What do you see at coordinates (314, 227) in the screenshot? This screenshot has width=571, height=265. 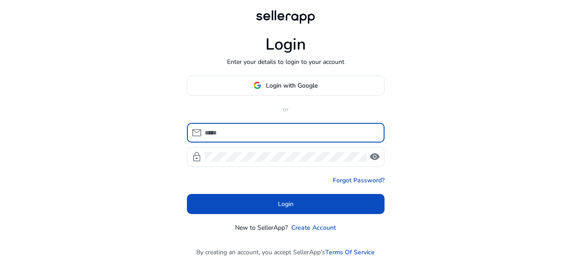 I see `a: Create Account` at bounding box center [314, 227].